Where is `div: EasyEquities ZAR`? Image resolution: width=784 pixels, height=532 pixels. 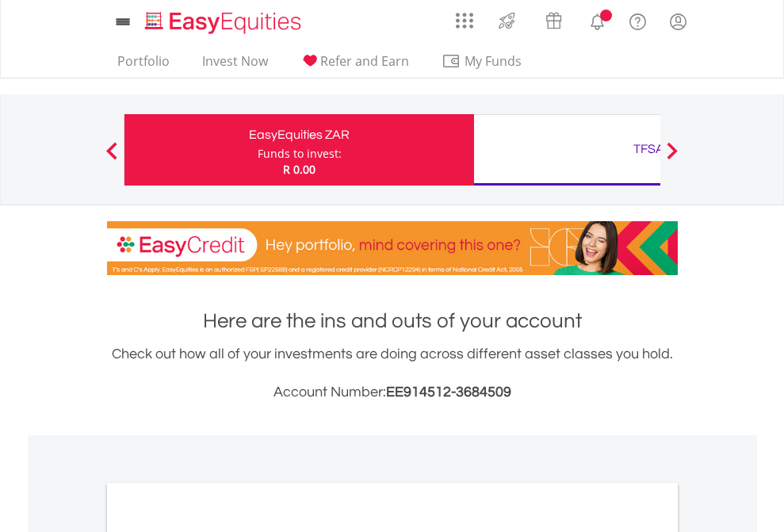 div: EasyEquities ZAR is located at coordinates (299, 135).